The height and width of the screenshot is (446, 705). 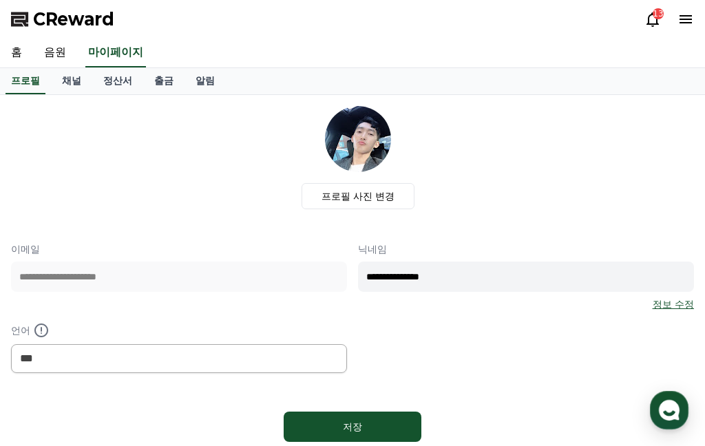 I want to click on p: 닉네임, so click(x=526, y=249).